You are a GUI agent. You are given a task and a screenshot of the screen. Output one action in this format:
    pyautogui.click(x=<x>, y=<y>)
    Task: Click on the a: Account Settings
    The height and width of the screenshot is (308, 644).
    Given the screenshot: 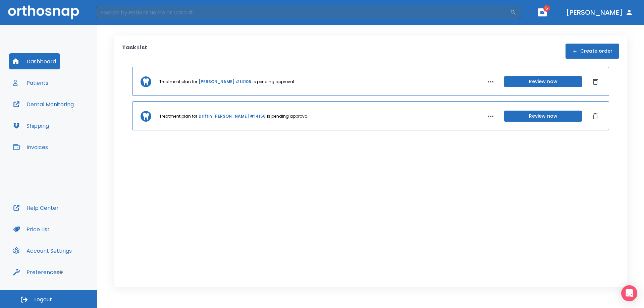 What is the action you would take?
    pyautogui.click(x=42, y=251)
    